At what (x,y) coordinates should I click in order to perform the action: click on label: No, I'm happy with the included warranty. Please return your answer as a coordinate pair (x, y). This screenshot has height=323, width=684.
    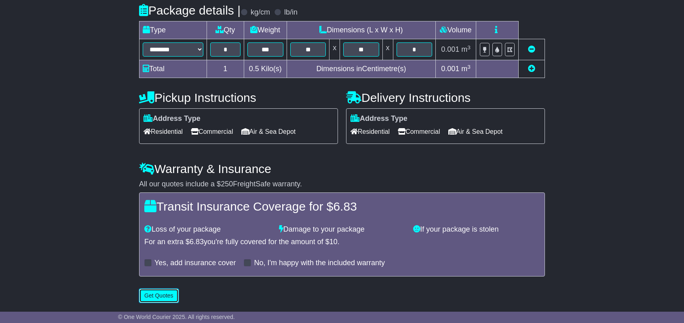
    Looking at the image, I should click on (319, 263).